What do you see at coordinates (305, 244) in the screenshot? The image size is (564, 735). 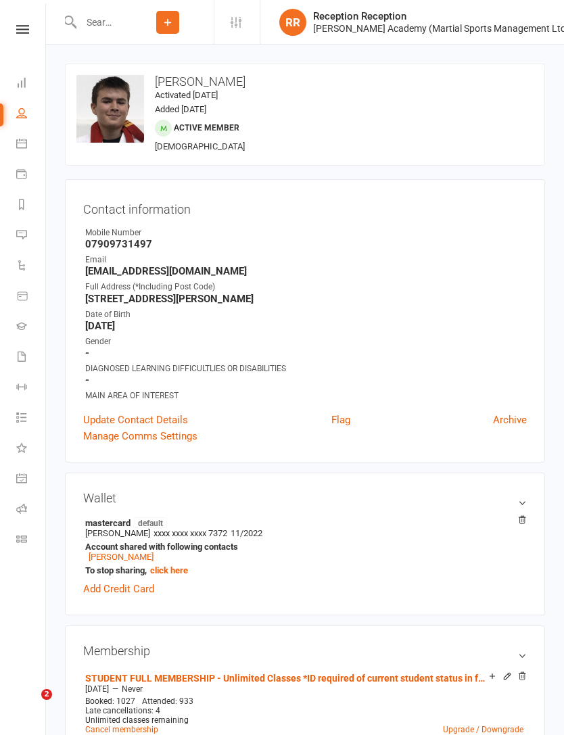 I see `strong: 07909731497` at bounding box center [305, 244].